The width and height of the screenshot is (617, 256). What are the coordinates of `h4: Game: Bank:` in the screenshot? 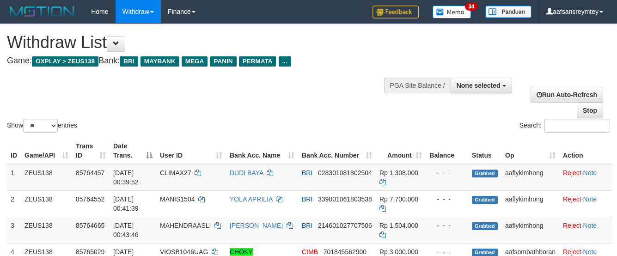 It's located at (204, 61).